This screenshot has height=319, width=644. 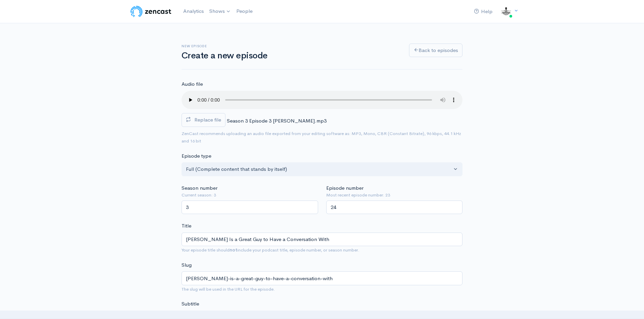 I want to click on strong: not, so click(x=233, y=250).